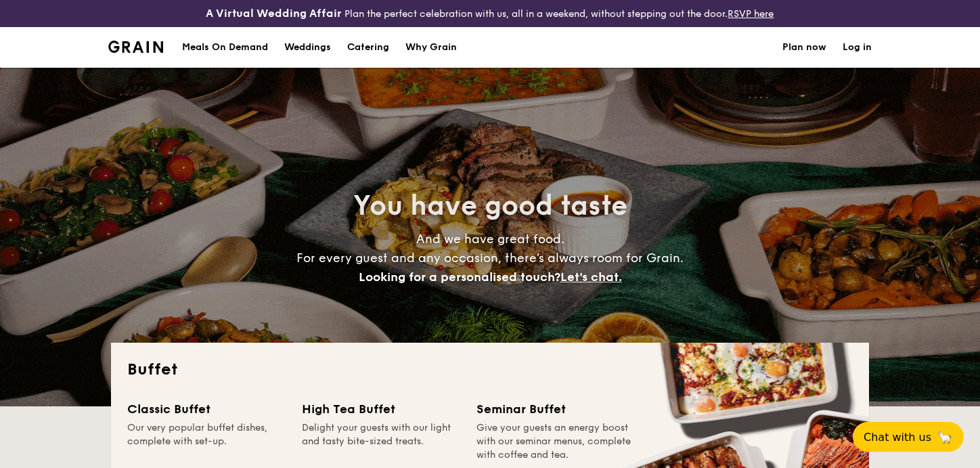 The image size is (980, 468). What do you see at coordinates (431, 48) in the screenshot?
I see `div: Why Grain` at bounding box center [431, 48].